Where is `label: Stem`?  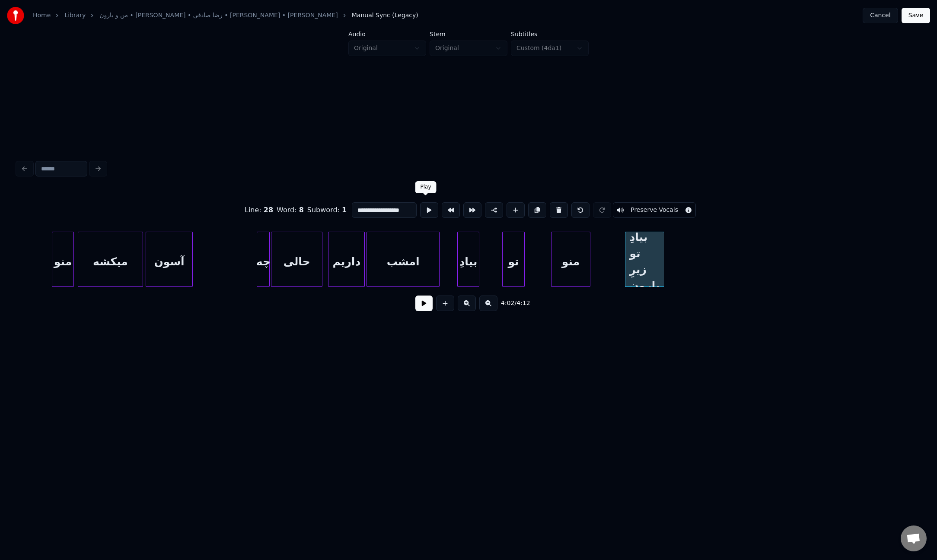 label: Stem is located at coordinates (468, 34).